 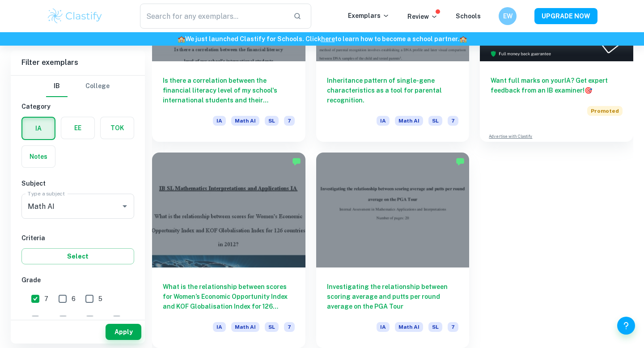 I want to click on h6: Inheritance pattern of single-gene characteristics as a tool for parental recognition., so click(x=392, y=90).